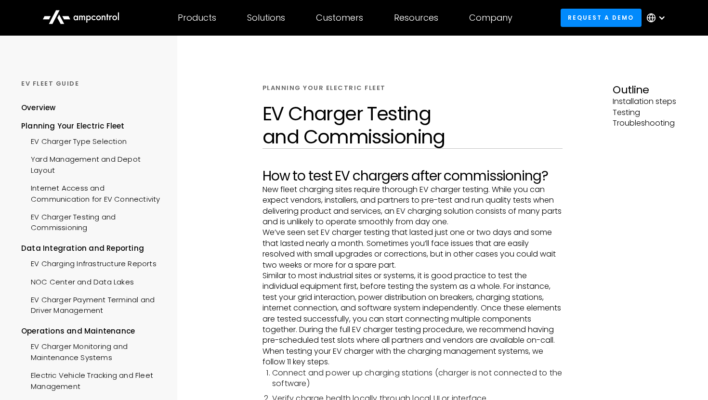 The image size is (708, 400). Describe the element at coordinates (74, 140) in the screenshot. I see `div: EV Charger Type Selection` at that location.